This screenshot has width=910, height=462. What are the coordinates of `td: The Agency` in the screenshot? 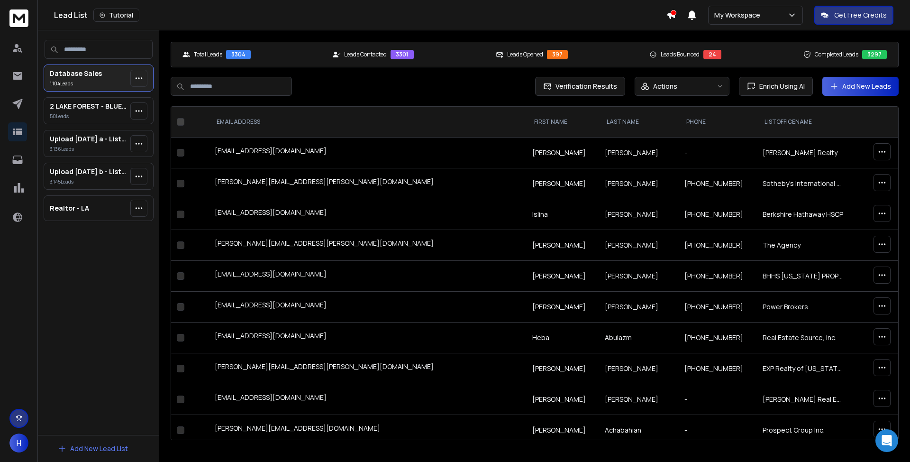 It's located at (803, 245).